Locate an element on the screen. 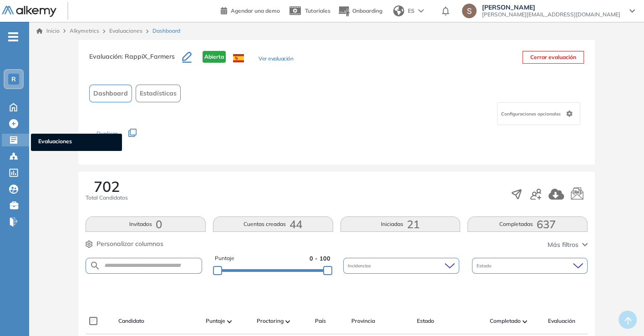 This screenshot has height=336, width=644. span: Completado is located at coordinates (505, 321).